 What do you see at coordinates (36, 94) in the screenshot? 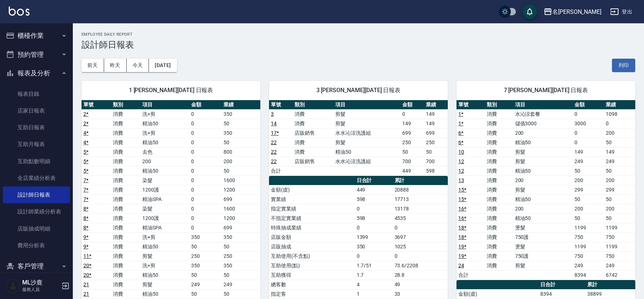
I see `a: 報表目錄` at bounding box center [36, 94].